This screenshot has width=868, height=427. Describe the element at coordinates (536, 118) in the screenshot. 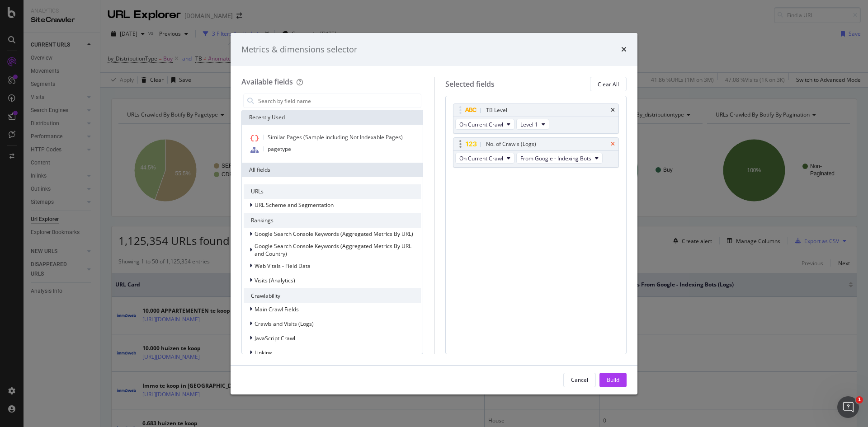

I see `div: TB LeveltimesOn Current CrawlLevel 1` at that location.